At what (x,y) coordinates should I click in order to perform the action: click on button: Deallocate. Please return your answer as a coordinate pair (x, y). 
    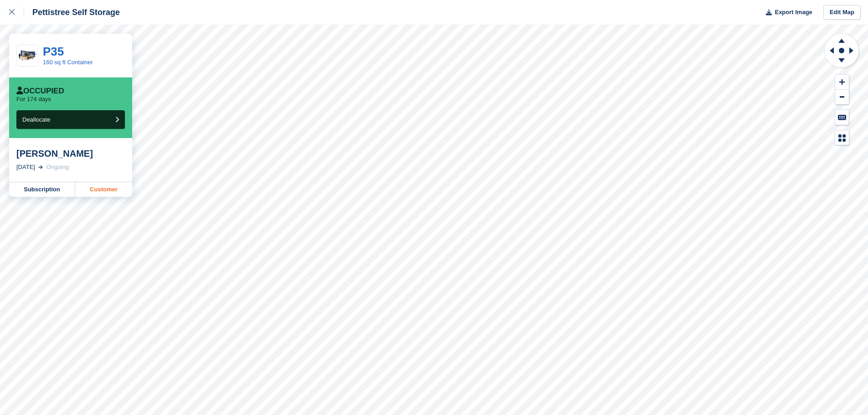
    Looking at the image, I should click on (71, 119).